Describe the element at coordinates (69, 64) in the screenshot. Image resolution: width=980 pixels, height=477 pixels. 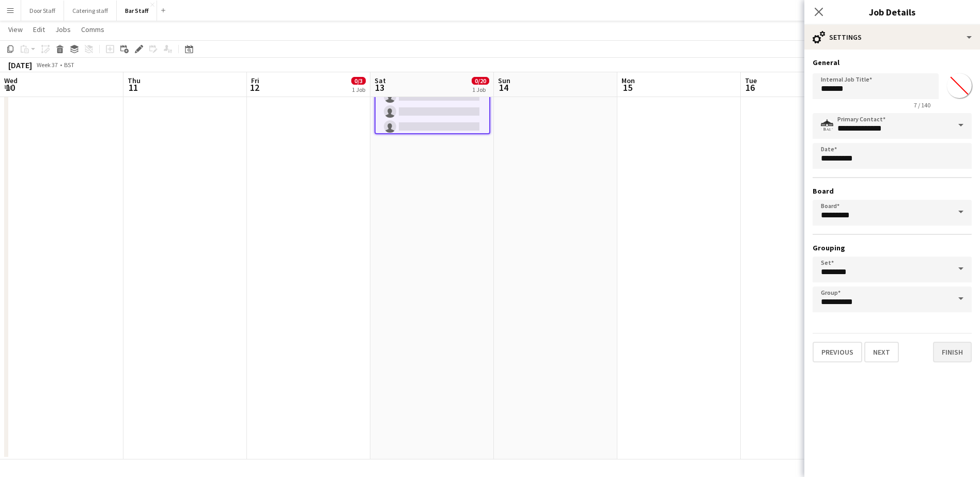
I see `div: BST` at that location.